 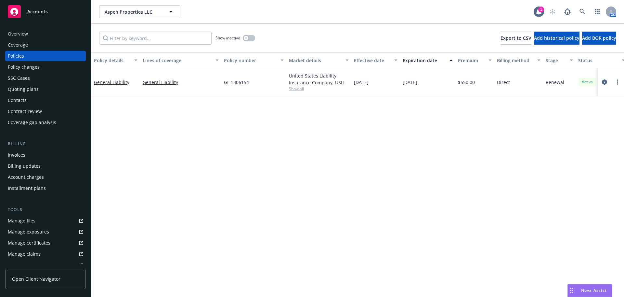 I want to click on button: Billing method, so click(x=519, y=60).